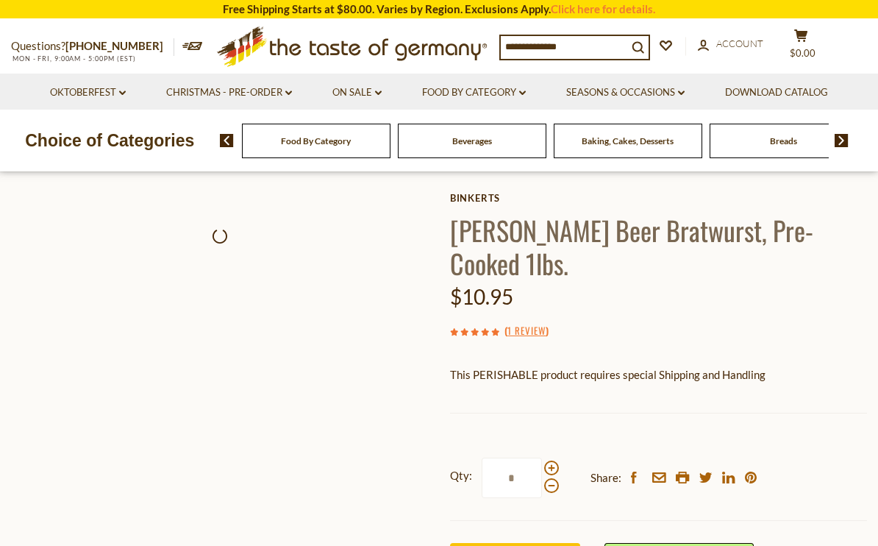 This screenshot has height=546, width=878. What do you see at coordinates (628, 141) in the screenshot?
I see `a: Baking, Cakes, Desserts` at bounding box center [628, 141].